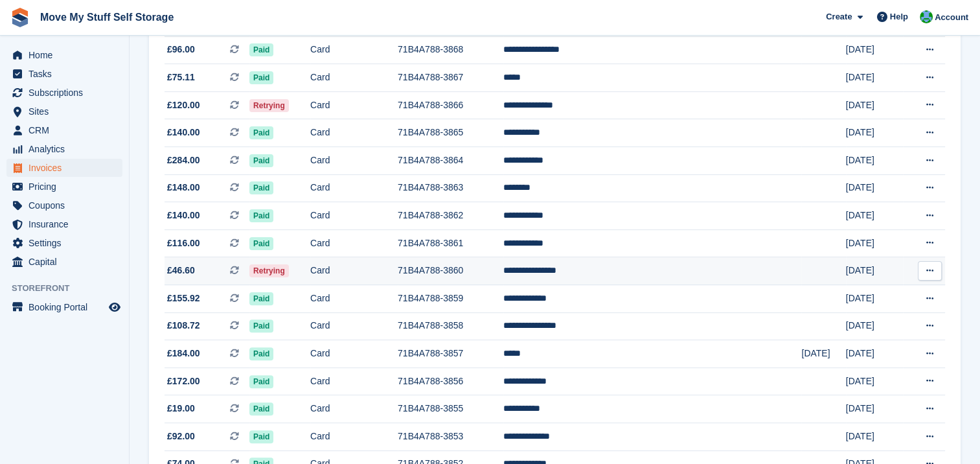 The image size is (980, 464). Describe the element at coordinates (115, 307) in the screenshot. I see `a: Preview store` at that location.